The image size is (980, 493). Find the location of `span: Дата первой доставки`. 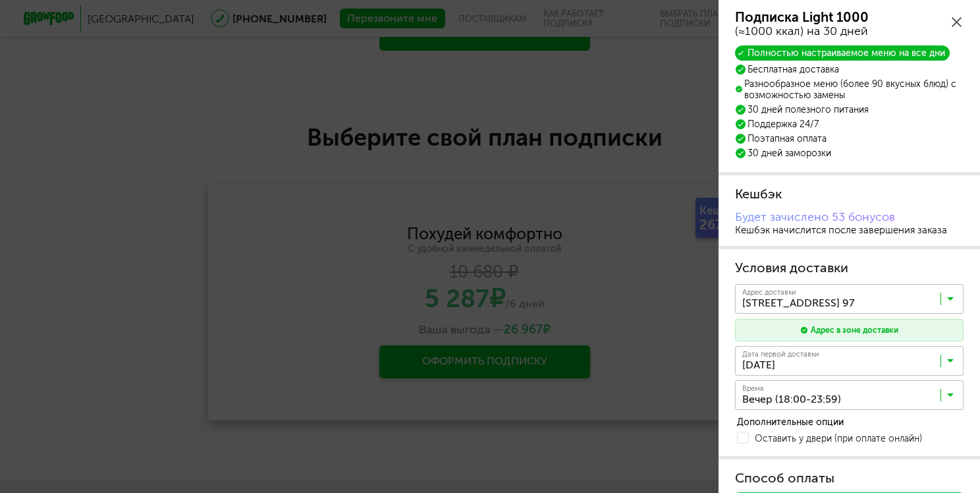

span: Дата первой доставки is located at coordinates (781, 354).